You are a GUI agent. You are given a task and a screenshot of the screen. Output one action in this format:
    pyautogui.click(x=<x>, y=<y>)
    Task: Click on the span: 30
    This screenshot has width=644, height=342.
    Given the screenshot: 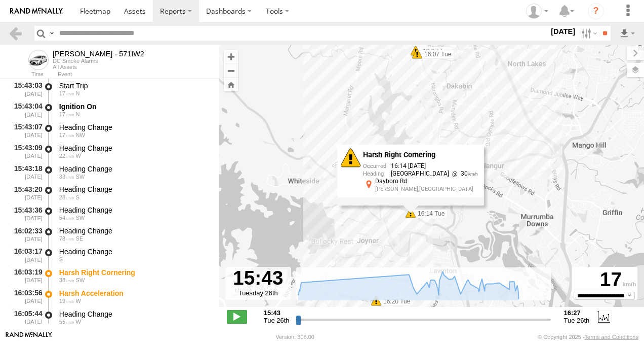 What is the action you would take?
    pyautogui.click(x=463, y=174)
    